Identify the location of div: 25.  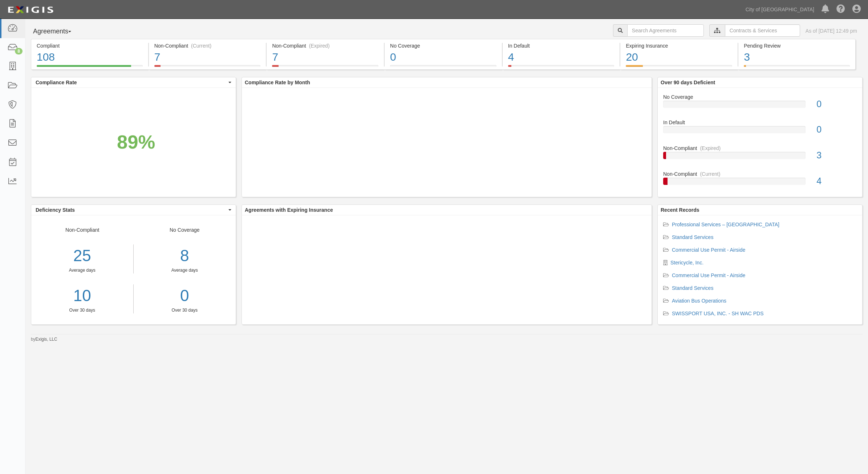
(82, 256).